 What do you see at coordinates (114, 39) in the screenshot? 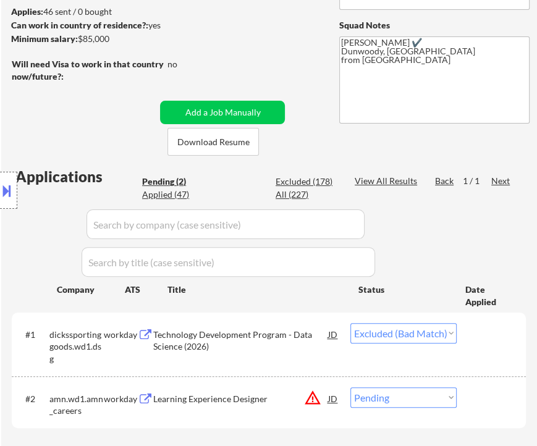
I see `div: $85,000` at bounding box center [114, 39].